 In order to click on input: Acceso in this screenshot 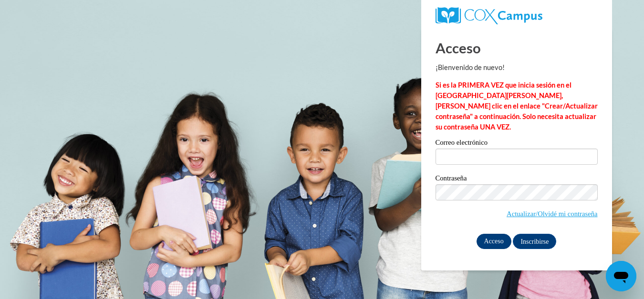, I will do `click(494, 241)`.